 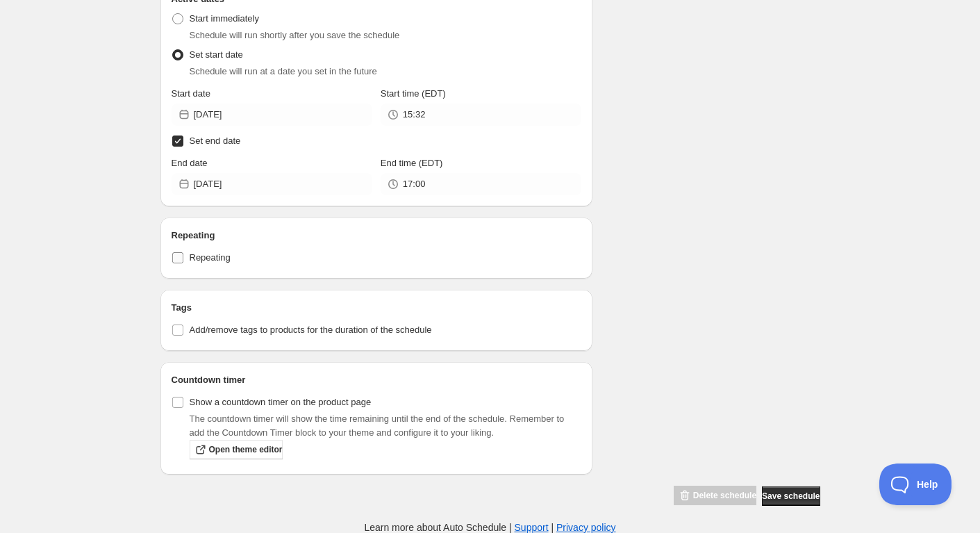 I want to click on a: Open theme editor, so click(x=236, y=450).